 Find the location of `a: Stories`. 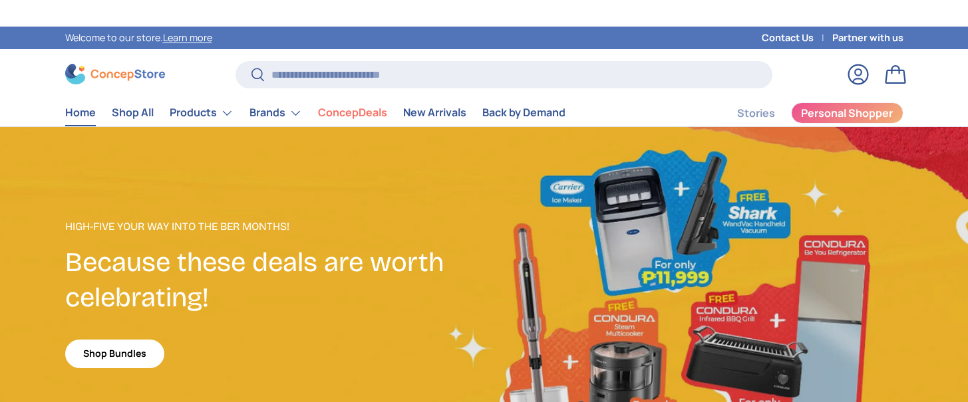

a: Stories is located at coordinates (756, 113).